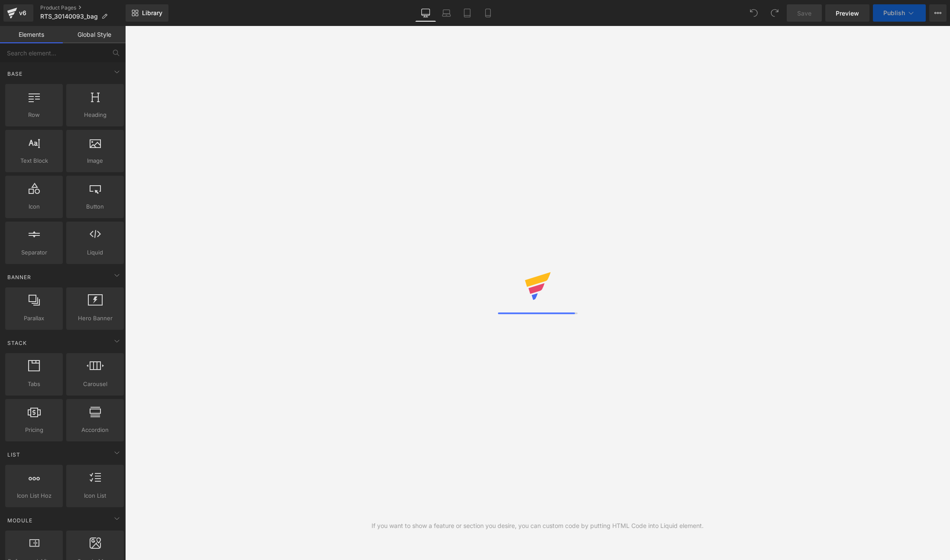  What do you see at coordinates (446, 13) in the screenshot?
I see `a: Laptop` at bounding box center [446, 13].